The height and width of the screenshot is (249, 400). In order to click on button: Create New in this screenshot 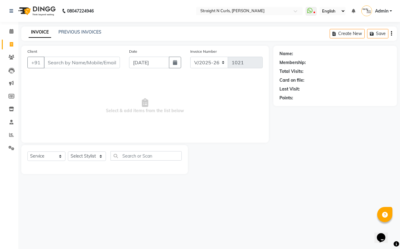, I will do `click(347, 34)`.